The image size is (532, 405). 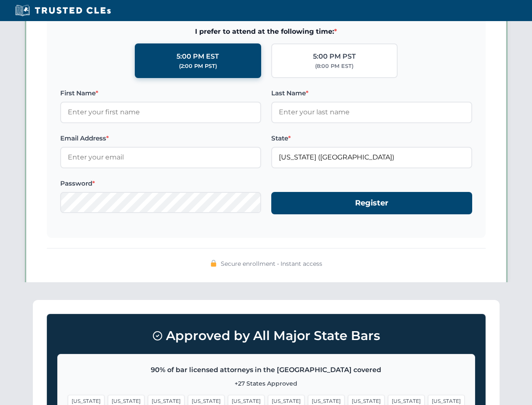 What do you see at coordinates (266, 383) in the screenshot?
I see `p: +27 States Approved` at bounding box center [266, 383].